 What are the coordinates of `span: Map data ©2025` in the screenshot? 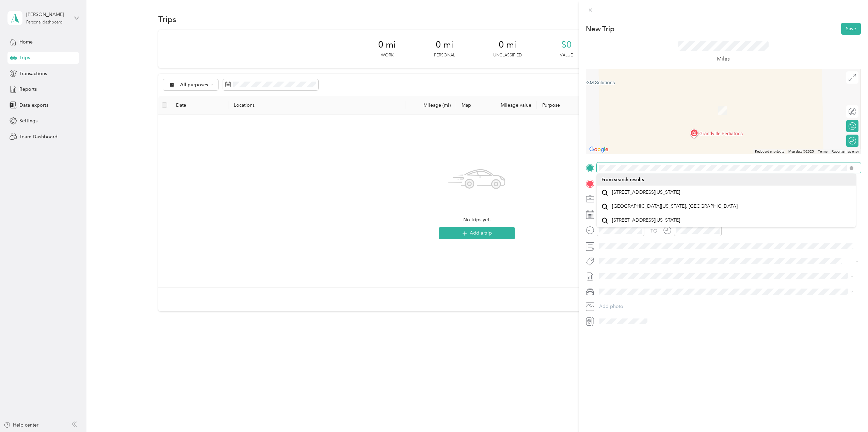 It's located at (801, 152).